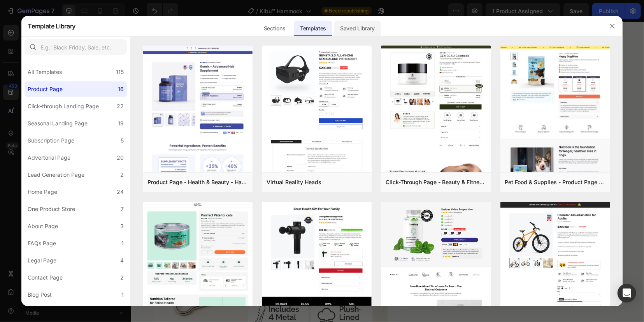 The image size is (644, 322). Describe the element at coordinates (43, 226) in the screenshot. I see `div: About Page` at that location.